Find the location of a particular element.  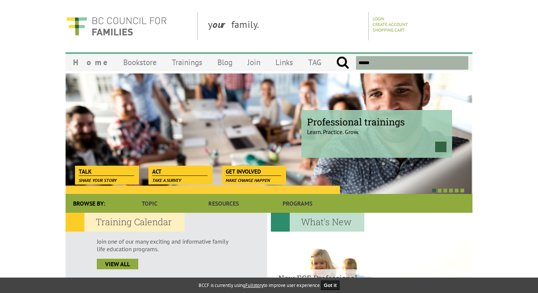

input: Submit is located at coordinates (343, 63).